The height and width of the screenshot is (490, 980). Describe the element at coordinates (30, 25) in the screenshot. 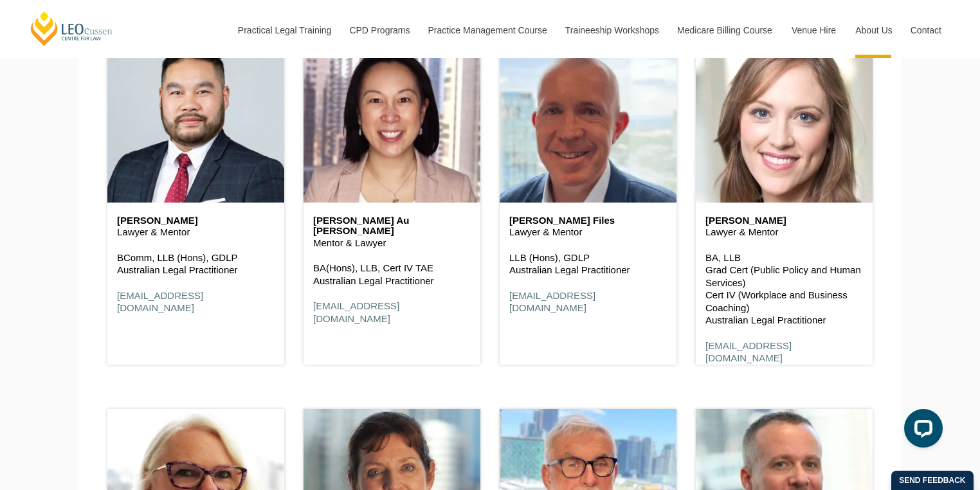

I see `button: Open LiveChat chat widget` at that location.